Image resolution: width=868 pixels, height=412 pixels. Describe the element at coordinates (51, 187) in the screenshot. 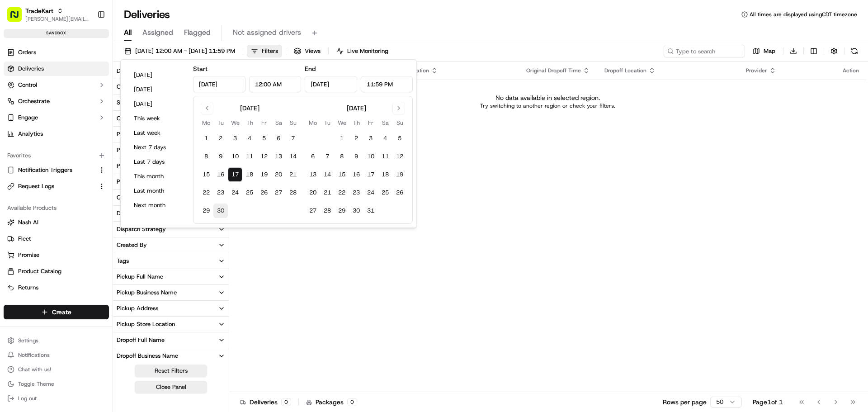

I see `a: Request Logs` at that location.